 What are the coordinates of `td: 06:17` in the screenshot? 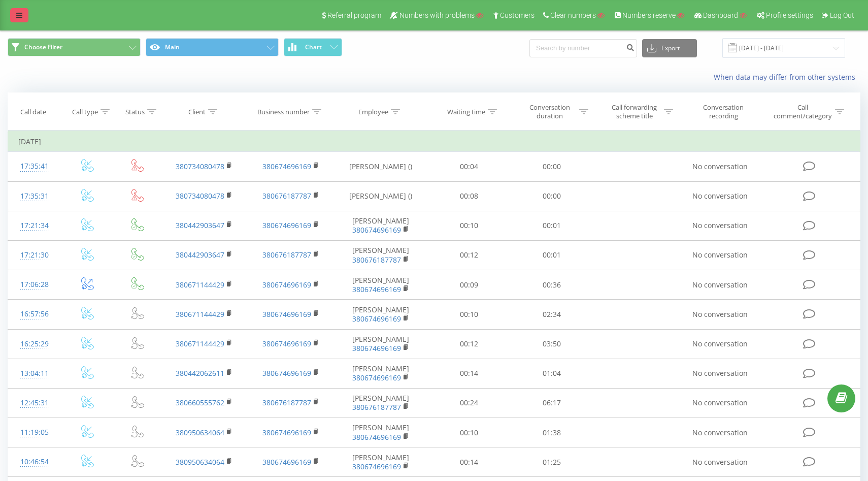 It's located at (552, 402).